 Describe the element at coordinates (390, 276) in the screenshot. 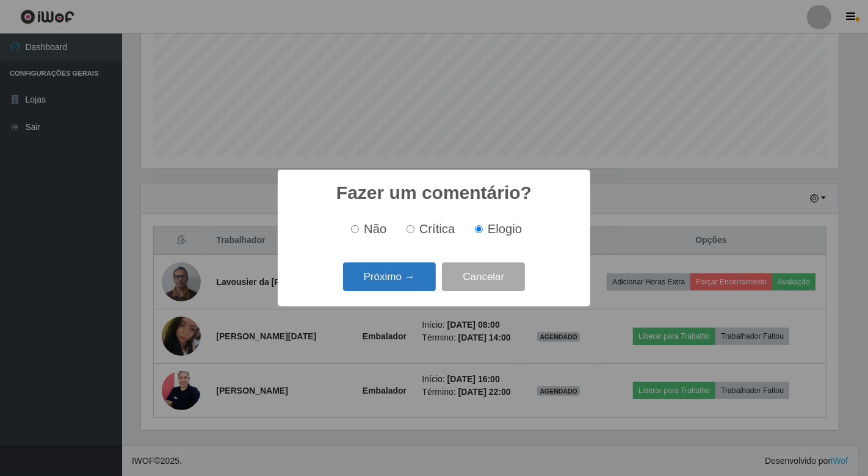

I see `button: Próximo →` at that location.